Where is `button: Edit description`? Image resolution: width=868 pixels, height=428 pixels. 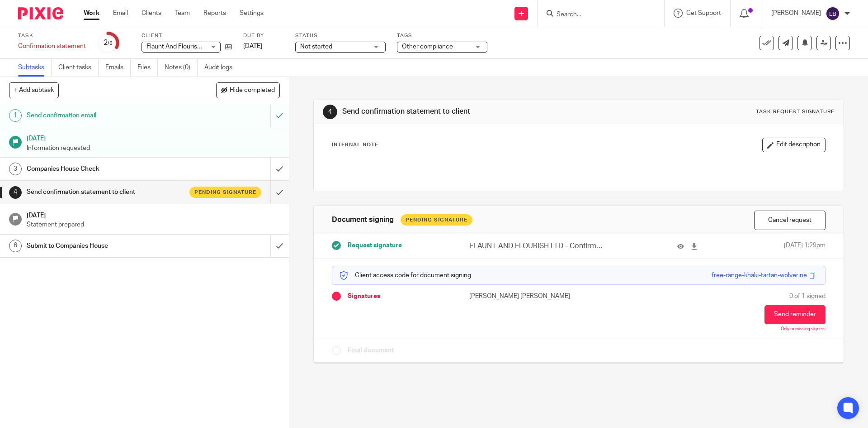
button: Edit description is located at coordinates (794, 145).